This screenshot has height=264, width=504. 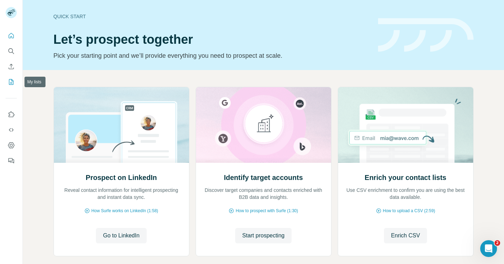 I want to click on button: Use Surfe API, so click(x=11, y=130).